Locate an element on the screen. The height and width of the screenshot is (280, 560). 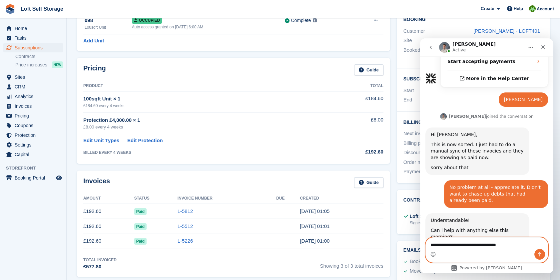
div: End is located at coordinates (438, 100).